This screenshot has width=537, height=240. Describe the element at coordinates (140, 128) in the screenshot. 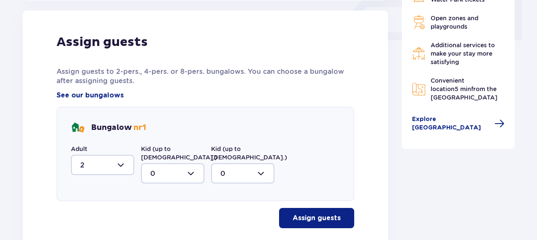

I see `span: nr 1` at that location.